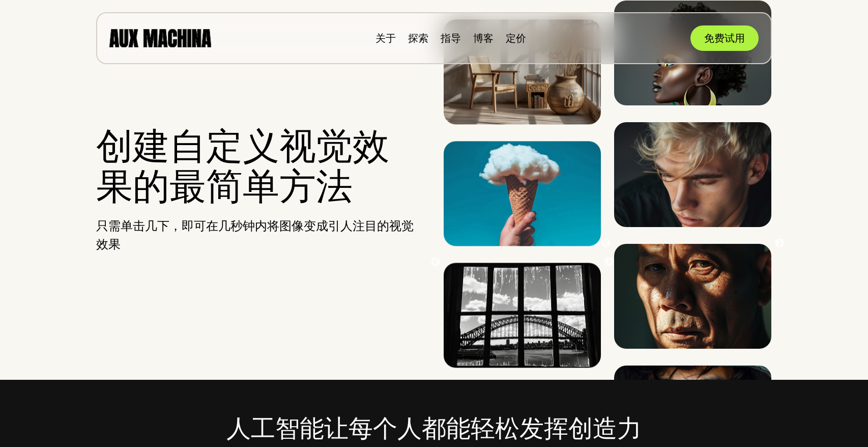 The width and height of the screenshot is (868, 447). I want to click on font: 免费试用, so click(724, 38).